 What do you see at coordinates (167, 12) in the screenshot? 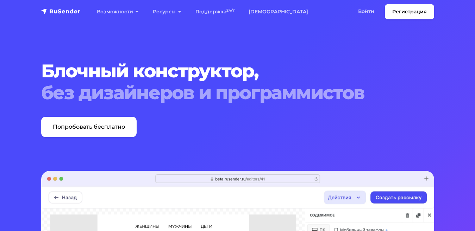
I see `a: Ресурсы` at bounding box center [167, 12].